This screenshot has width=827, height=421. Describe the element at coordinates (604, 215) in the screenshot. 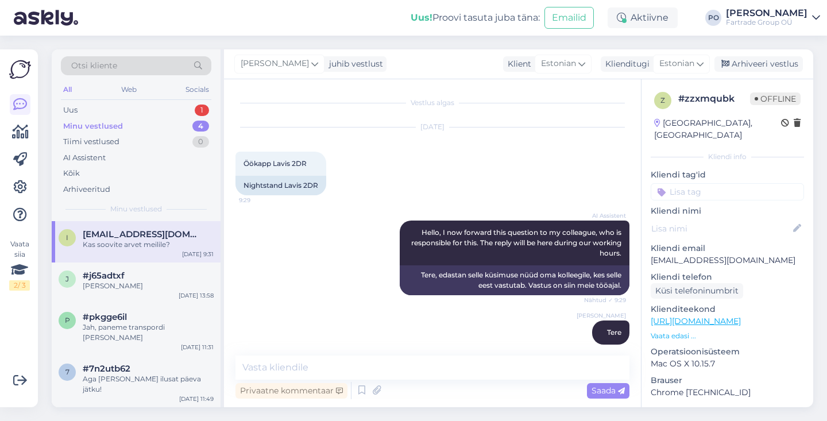

I see `span: AI Assistent` at that location.